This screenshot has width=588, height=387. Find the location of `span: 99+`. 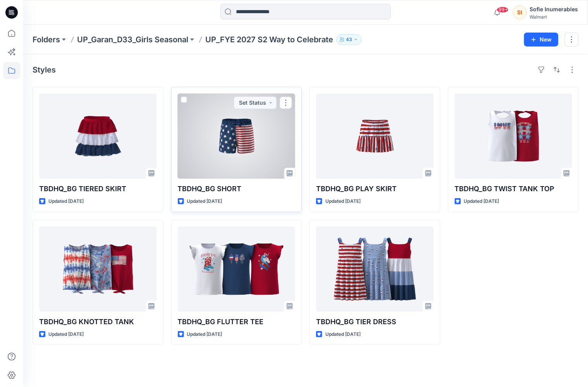

span: 99+ is located at coordinates (503, 10).